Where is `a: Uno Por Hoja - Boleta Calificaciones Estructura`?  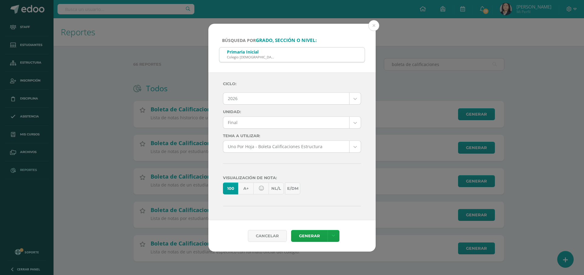
a: Uno Por Hoja - Boleta Calificaciones Estructura is located at coordinates (292, 147).